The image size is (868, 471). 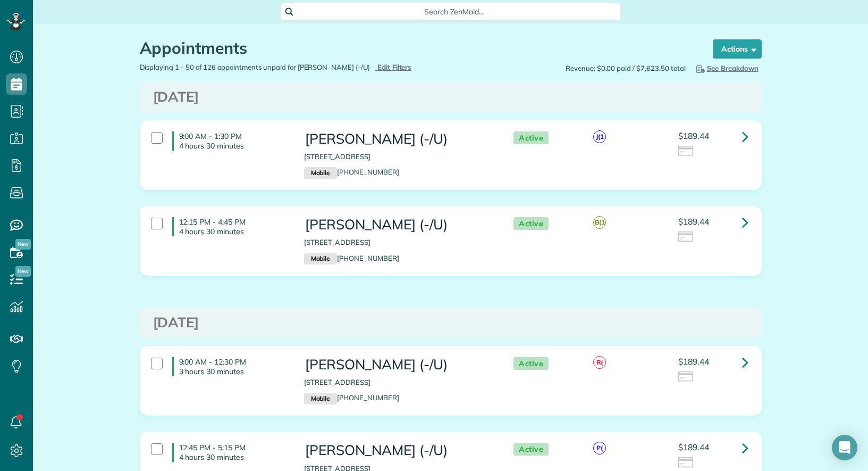 I want to click on h1: Appointments, so click(x=416, y=48).